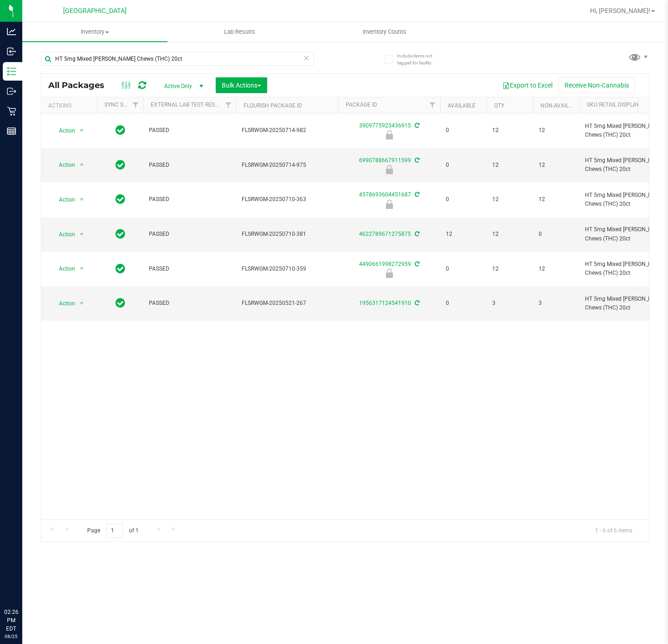  I want to click on a: Lab Results, so click(240, 32).